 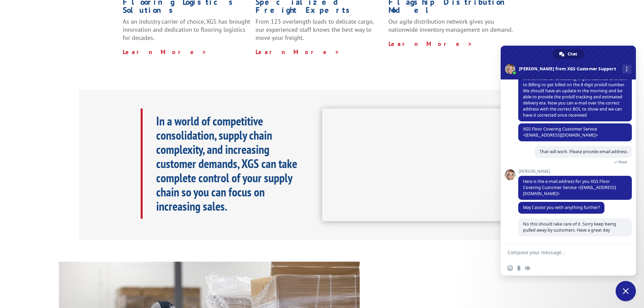 What do you see at coordinates (625, 291) in the screenshot?
I see `a: Close chat` at bounding box center [625, 291].